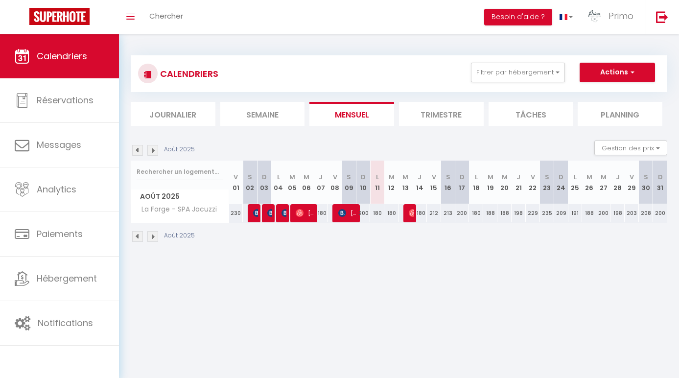 This screenshot has height=378, width=679. I want to click on span: Notifications, so click(65, 322).